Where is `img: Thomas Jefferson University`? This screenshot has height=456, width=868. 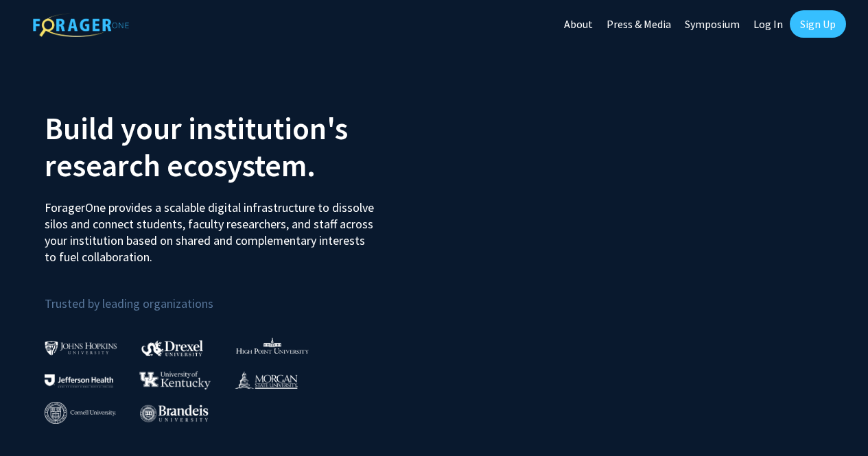 img: Thomas Jefferson University is located at coordinates (79, 380).